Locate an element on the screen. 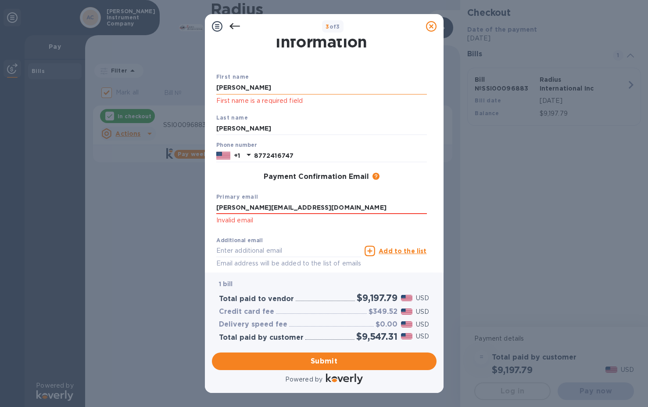  u: Add to the list is located at coordinates (403, 251).